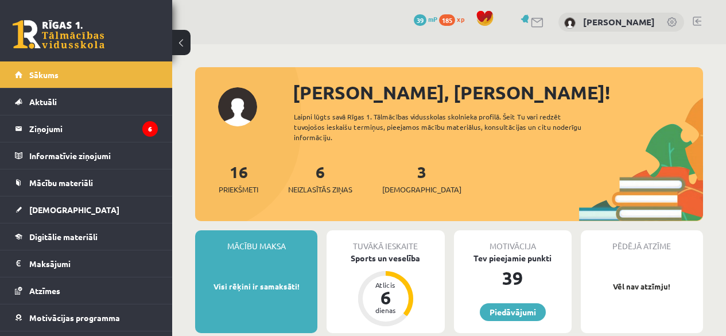  Describe the element at coordinates (86, 263) in the screenshot. I see `a: Maksājumi` at that location.